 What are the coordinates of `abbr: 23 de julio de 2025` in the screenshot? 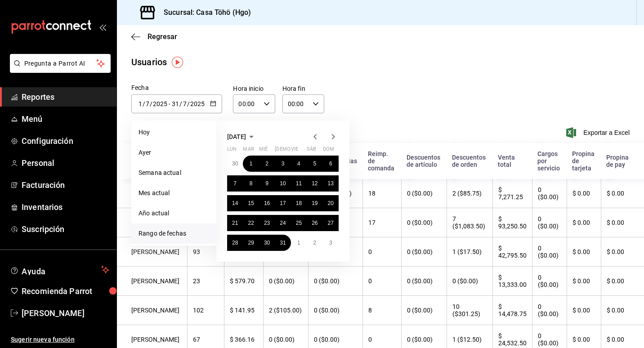 It's located at (267, 223).